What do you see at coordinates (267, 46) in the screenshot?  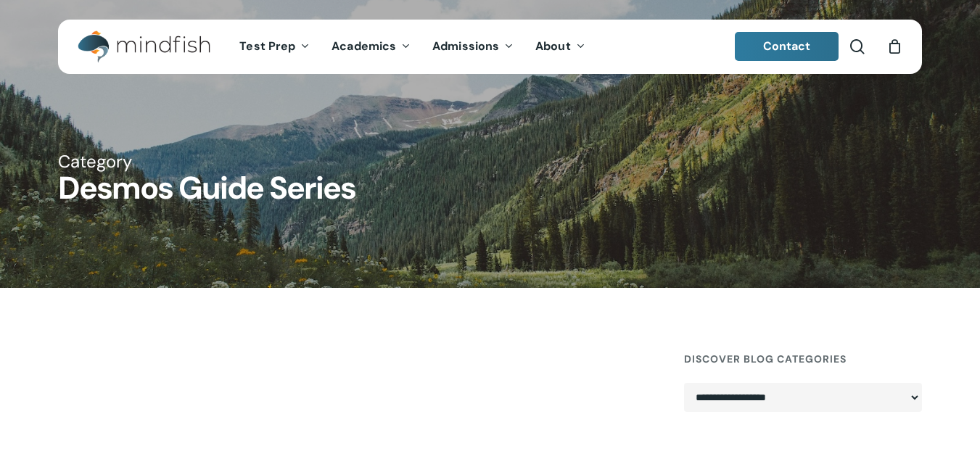 I see `span: Test Prep` at bounding box center [267, 46].